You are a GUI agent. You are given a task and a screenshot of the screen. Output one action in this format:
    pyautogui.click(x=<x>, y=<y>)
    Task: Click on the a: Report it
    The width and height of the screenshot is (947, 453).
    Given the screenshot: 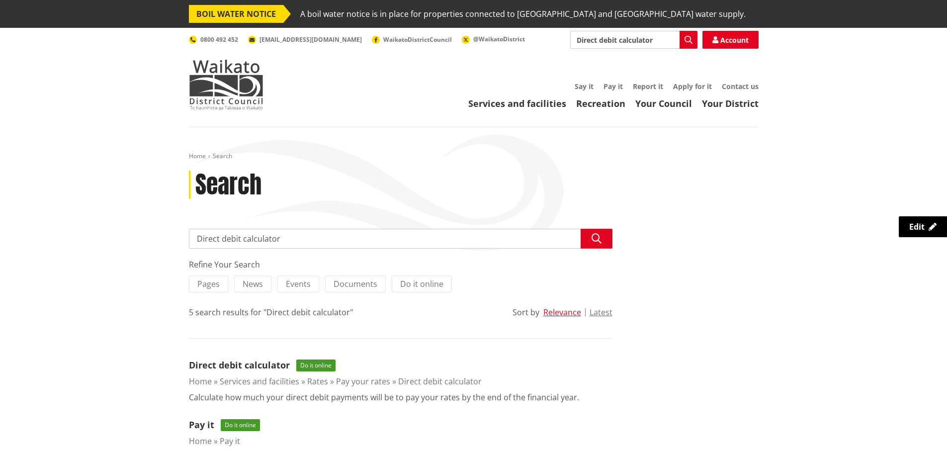 What is the action you would take?
    pyautogui.click(x=648, y=86)
    